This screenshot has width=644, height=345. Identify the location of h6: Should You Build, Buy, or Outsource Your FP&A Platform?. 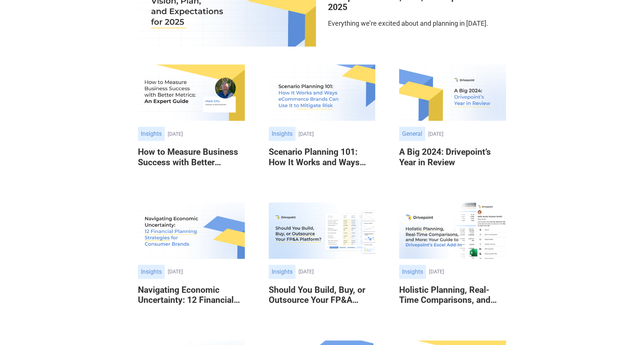
(322, 295).